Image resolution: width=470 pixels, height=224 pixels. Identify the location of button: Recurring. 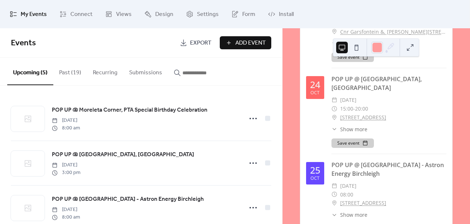
(105, 71).